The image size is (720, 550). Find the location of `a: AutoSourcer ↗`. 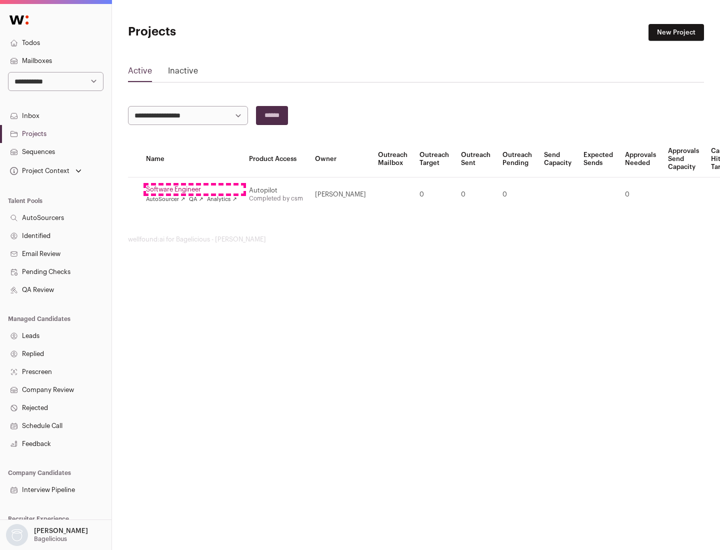

a: AutoSourcer ↗ is located at coordinates (165, 199).